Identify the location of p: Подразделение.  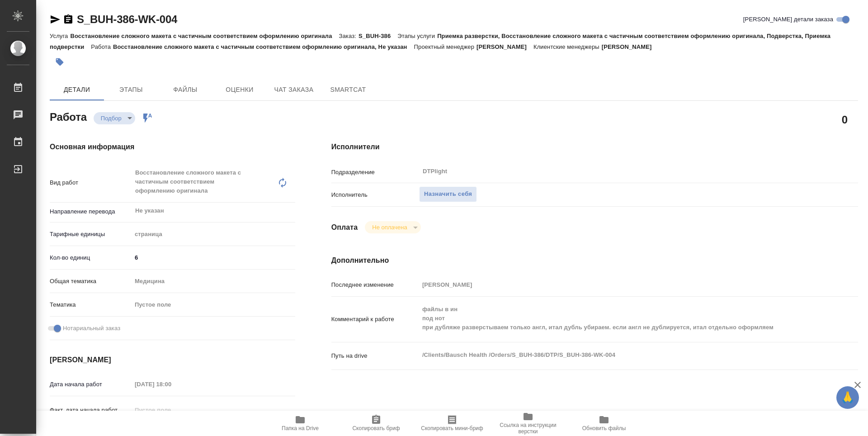
(375, 172).